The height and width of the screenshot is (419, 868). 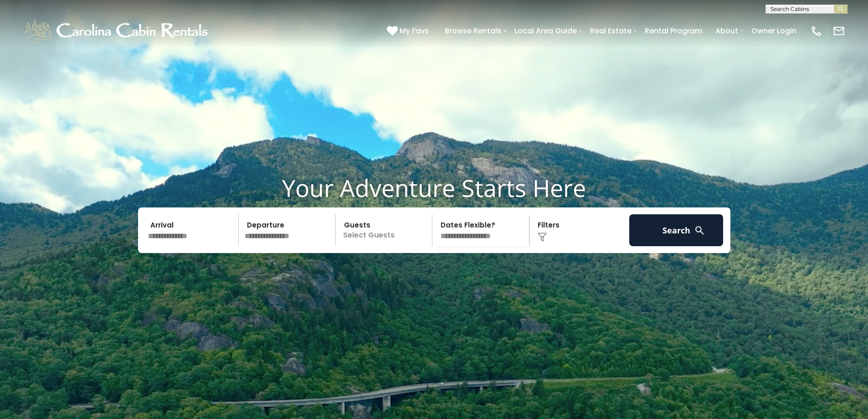 I want to click on a: Real Estate, so click(x=611, y=30).